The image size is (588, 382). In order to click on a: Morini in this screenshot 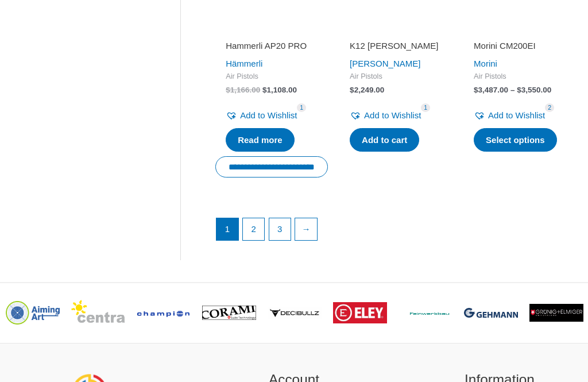, I will do `click(486, 63)`.